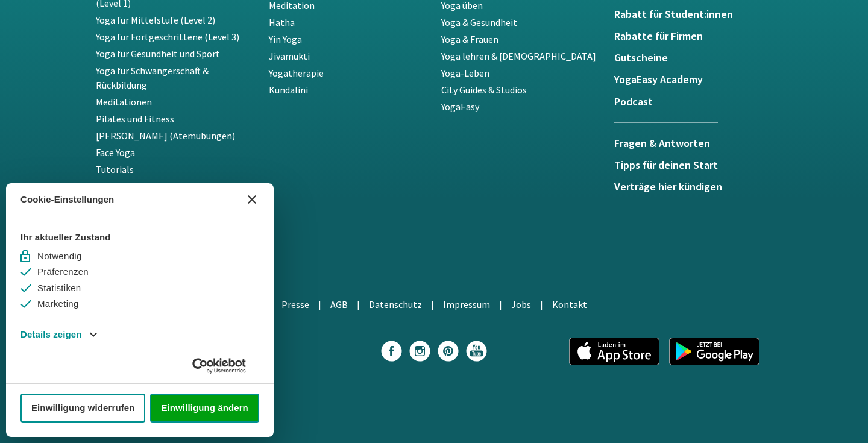  What do you see at coordinates (569, 304) in the screenshot?
I see `a: Kontakt` at bounding box center [569, 304].